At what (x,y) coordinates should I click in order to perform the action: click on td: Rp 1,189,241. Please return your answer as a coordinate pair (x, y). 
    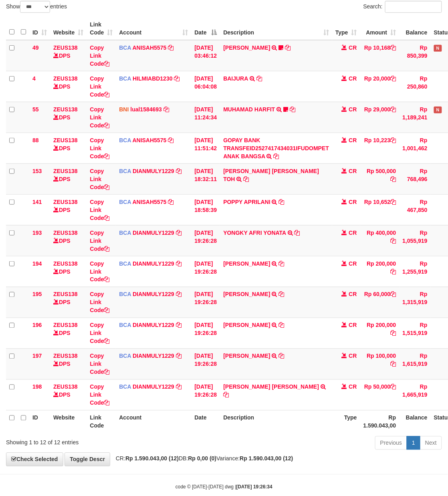
    Looking at the image, I should click on (415, 117).